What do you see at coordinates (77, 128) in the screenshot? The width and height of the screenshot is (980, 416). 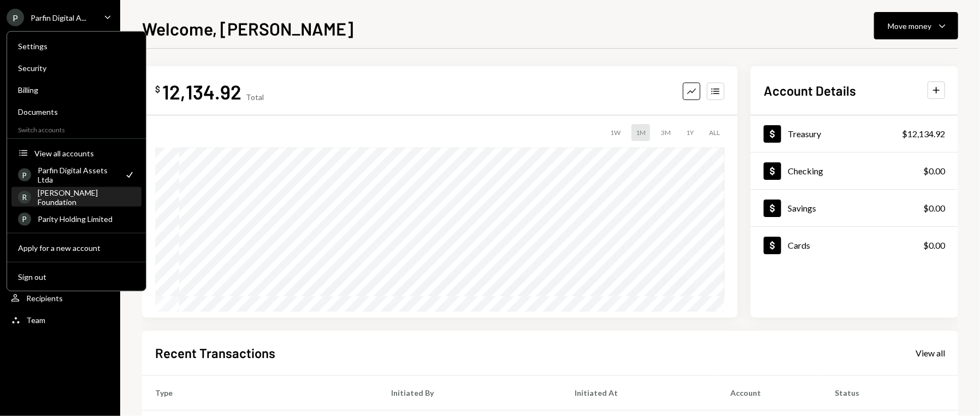 I see `div: Switch accounts` at bounding box center [77, 128].